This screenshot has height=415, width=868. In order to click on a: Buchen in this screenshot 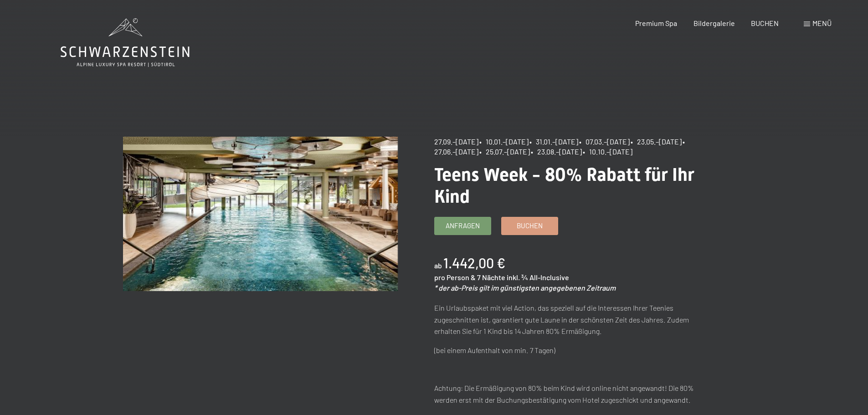, I will do `click(529, 226)`.